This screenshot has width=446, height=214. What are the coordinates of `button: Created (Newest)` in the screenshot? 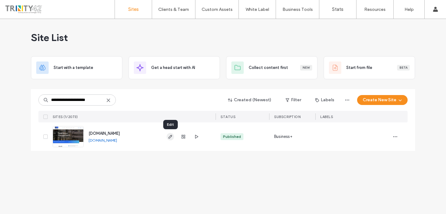 It's located at (250, 100).